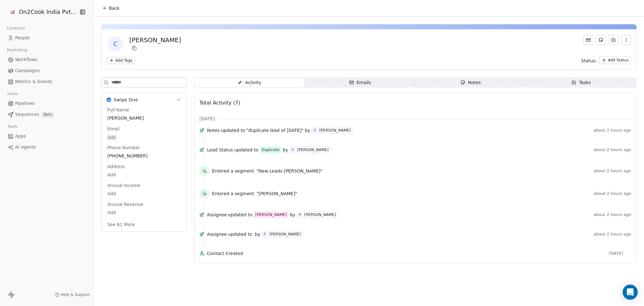  Describe the element at coordinates (25, 103) in the screenshot. I see `span: Pipelines` at that location.